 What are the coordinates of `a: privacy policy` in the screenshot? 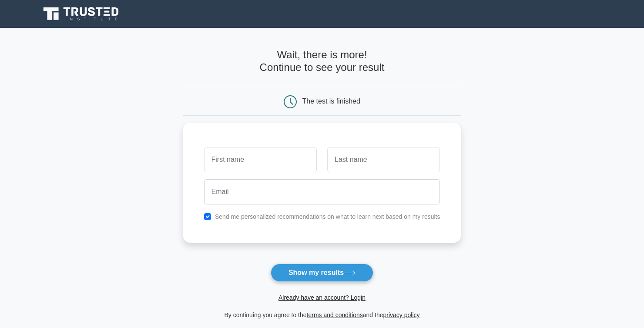 It's located at (402, 315).